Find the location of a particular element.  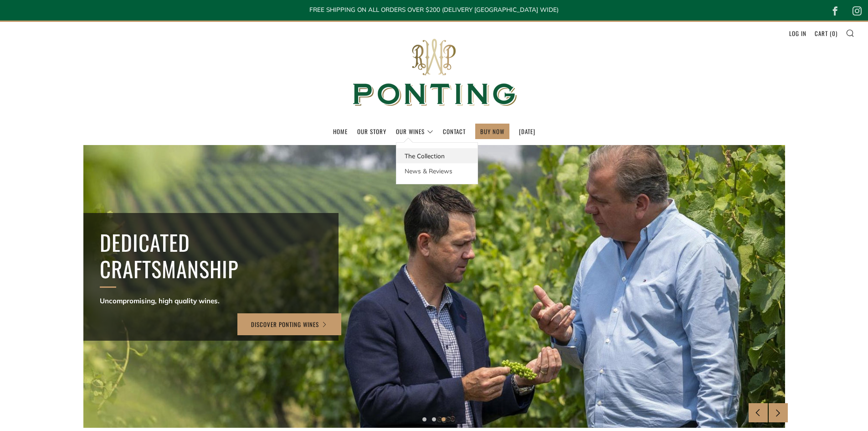

a: Home is located at coordinates (341, 131).